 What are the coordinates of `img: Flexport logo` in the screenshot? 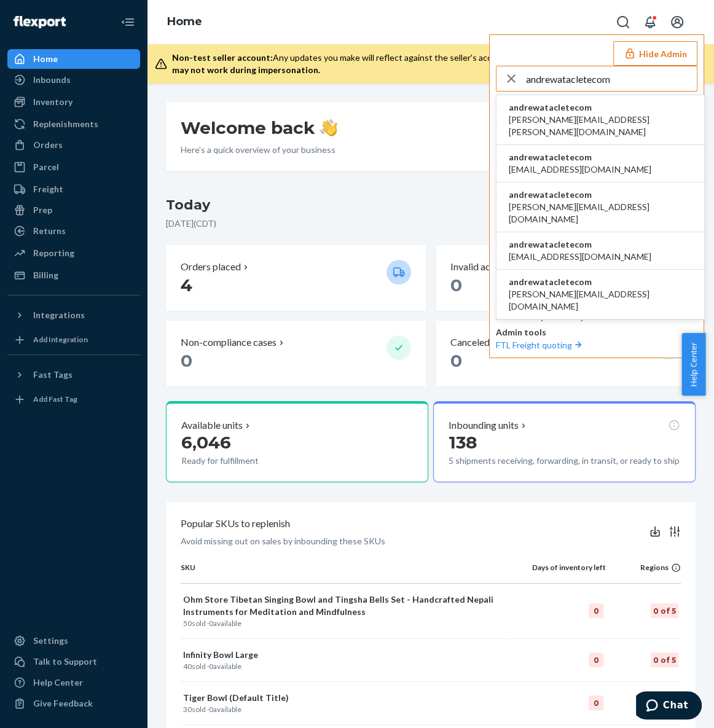 It's located at (39, 22).